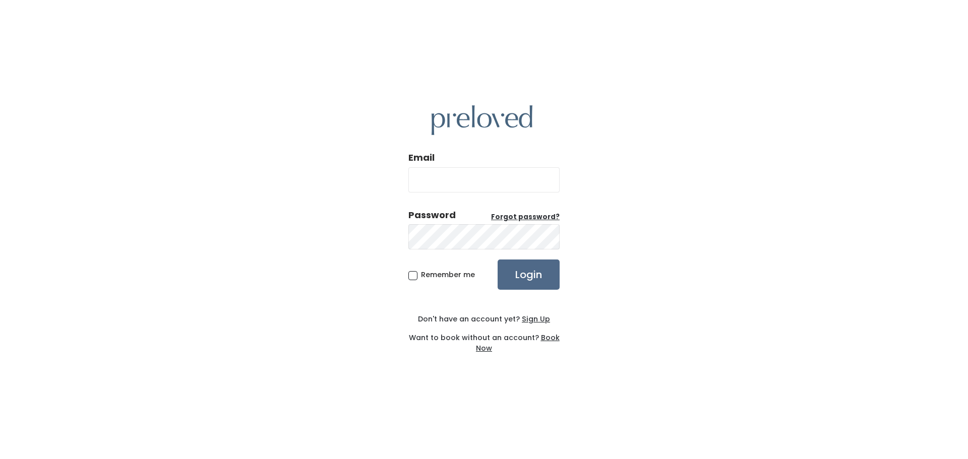  What do you see at coordinates (482, 120) in the screenshot?
I see `img: preloved logo` at bounding box center [482, 120].